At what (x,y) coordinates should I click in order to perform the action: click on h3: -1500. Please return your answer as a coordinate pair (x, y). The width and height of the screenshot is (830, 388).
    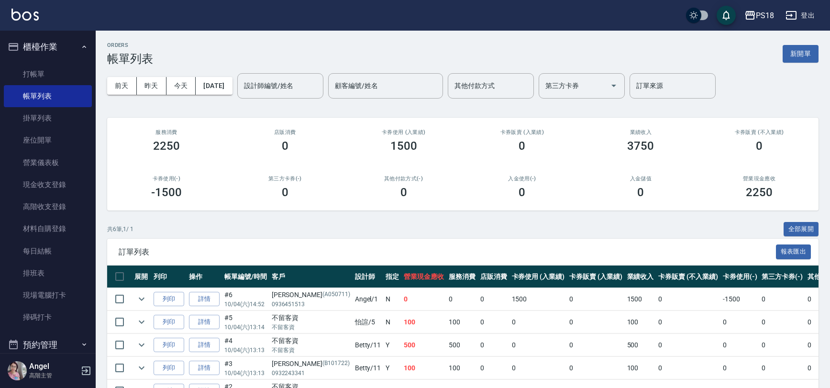
    Looking at the image, I should click on (166, 192).